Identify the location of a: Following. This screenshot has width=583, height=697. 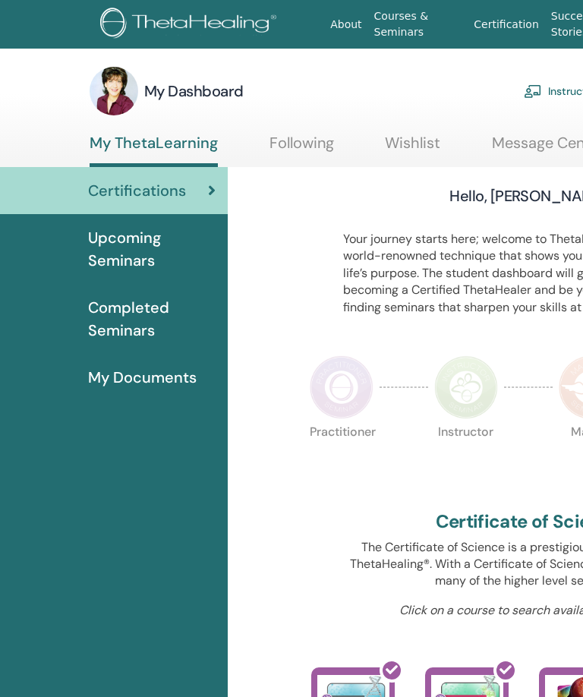
(301, 148).